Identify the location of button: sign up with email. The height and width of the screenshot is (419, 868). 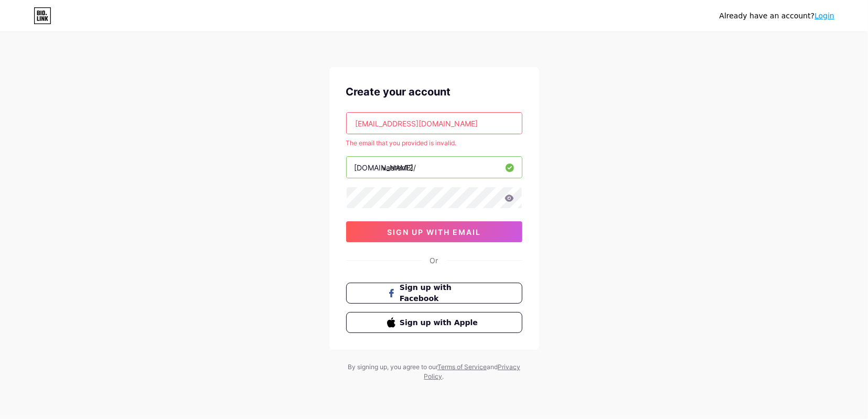
(434, 232).